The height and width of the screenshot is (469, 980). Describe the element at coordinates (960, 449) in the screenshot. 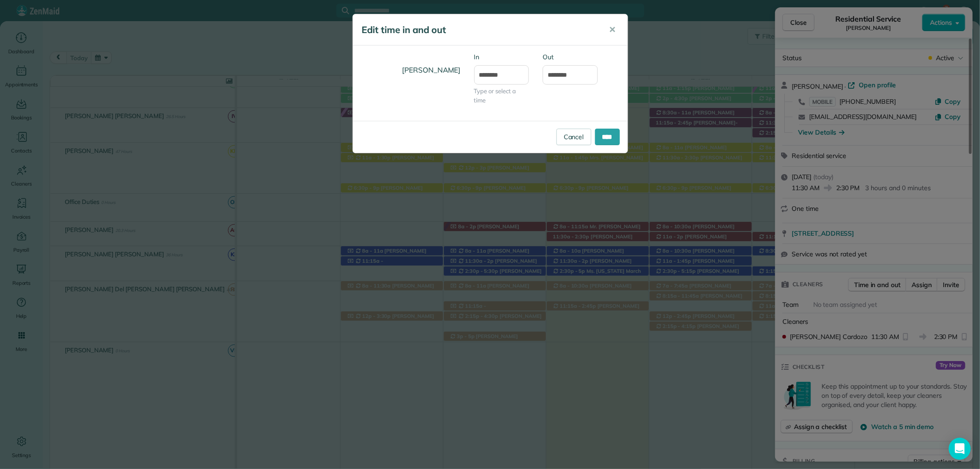

I see `div: Open Intercom Messenger` at that location.